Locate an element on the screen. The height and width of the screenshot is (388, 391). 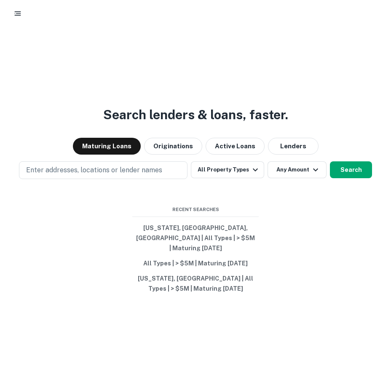
button: Originations is located at coordinates (173, 146).